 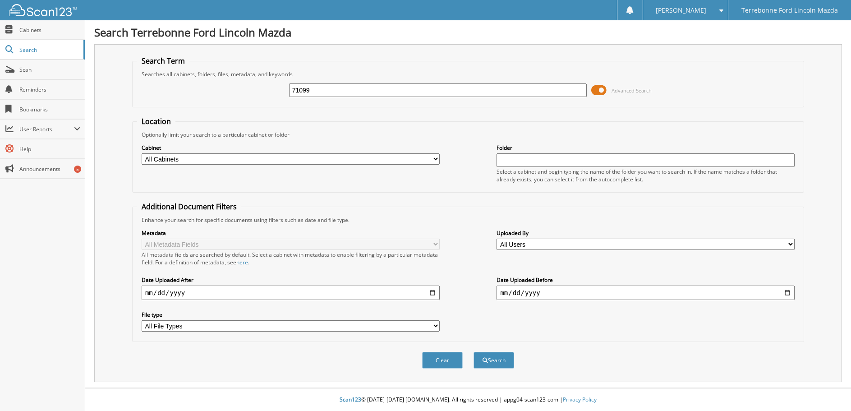 I want to click on span: Scan123, so click(x=351, y=399).